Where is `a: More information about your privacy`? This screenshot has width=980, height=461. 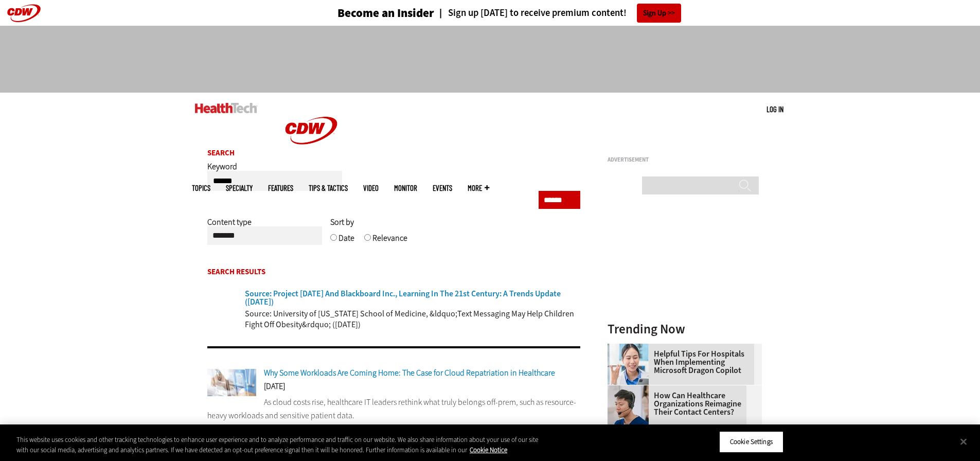 a: More information about your privacy is located at coordinates (488, 449).